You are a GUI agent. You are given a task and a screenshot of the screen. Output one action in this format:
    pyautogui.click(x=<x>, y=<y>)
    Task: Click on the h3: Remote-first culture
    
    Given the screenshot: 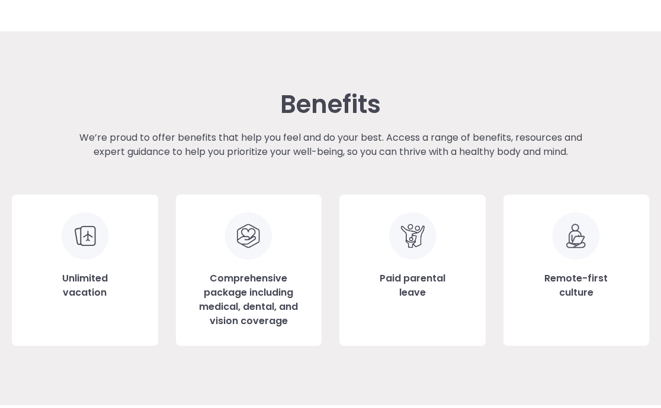 What is the action you would take?
    pyautogui.click(x=575, y=286)
    